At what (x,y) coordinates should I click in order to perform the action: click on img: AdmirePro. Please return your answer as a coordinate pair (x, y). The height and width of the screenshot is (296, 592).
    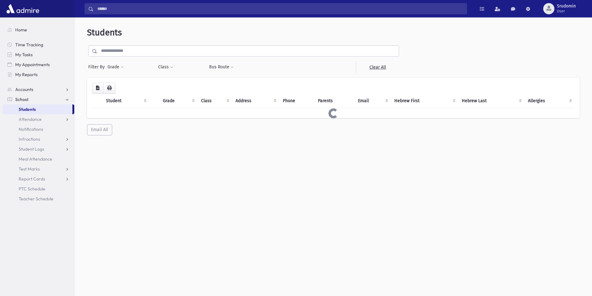
    Looking at the image, I should click on (23, 9).